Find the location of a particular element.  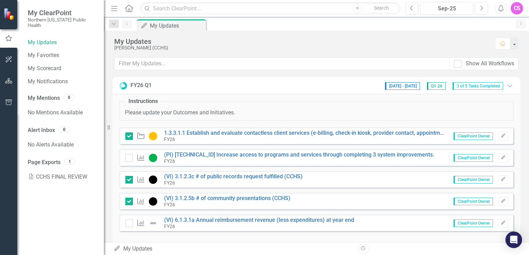

img: Not Defined is located at coordinates (153, 224).